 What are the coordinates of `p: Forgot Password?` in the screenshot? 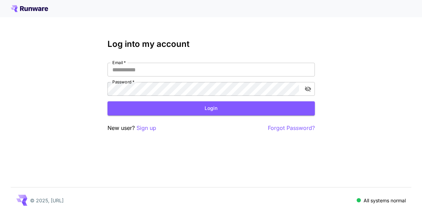 It's located at (291, 128).